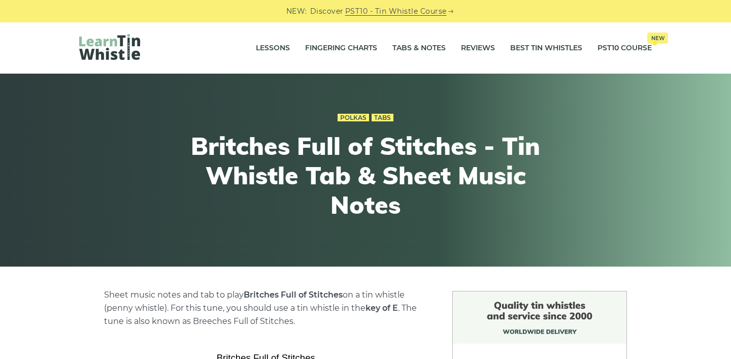  Describe the element at coordinates (546, 48) in the screenshot. I see `a: Best Tin Whistles` at that location.